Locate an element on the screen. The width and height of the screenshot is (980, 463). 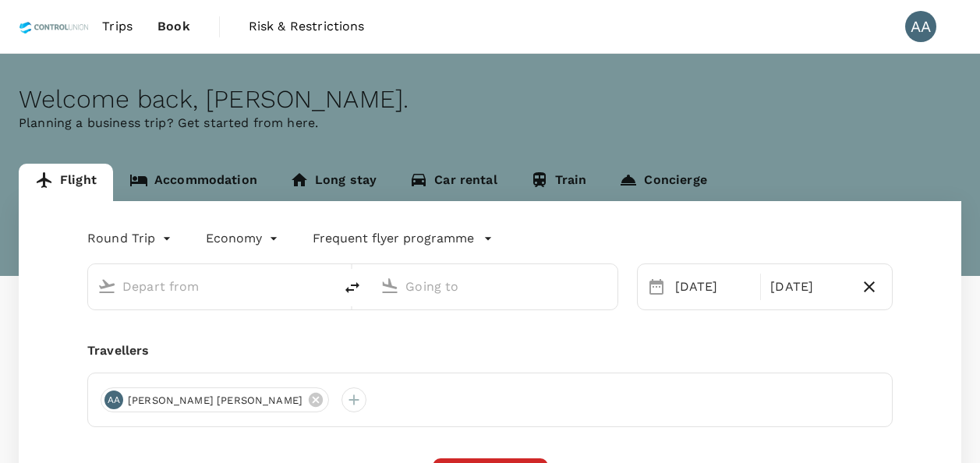
a: Accommodation is located at coordinates (193, 182).